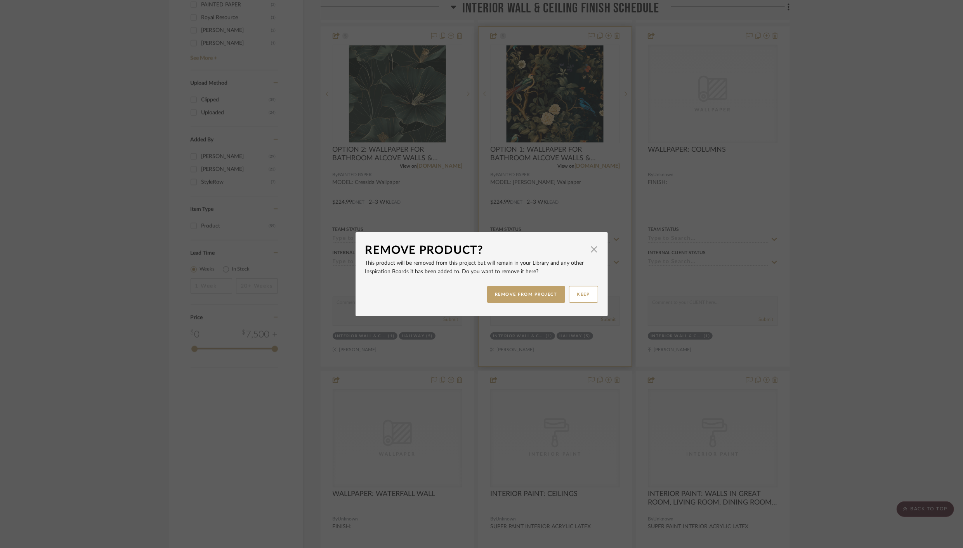  What do you see at coordinates (583, 294) in the screenshot?
I see `button: KEEP` at bounding box center [583, 294].